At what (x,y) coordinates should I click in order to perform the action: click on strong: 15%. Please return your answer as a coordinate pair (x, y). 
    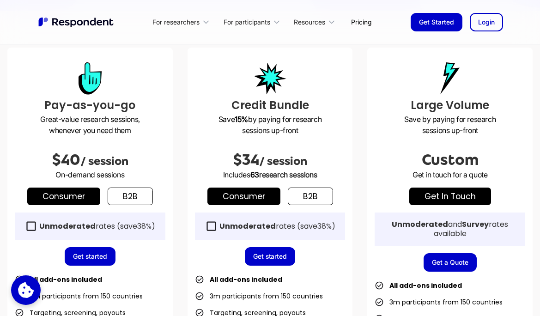
    Looking at the image, I should click on (241, 119).